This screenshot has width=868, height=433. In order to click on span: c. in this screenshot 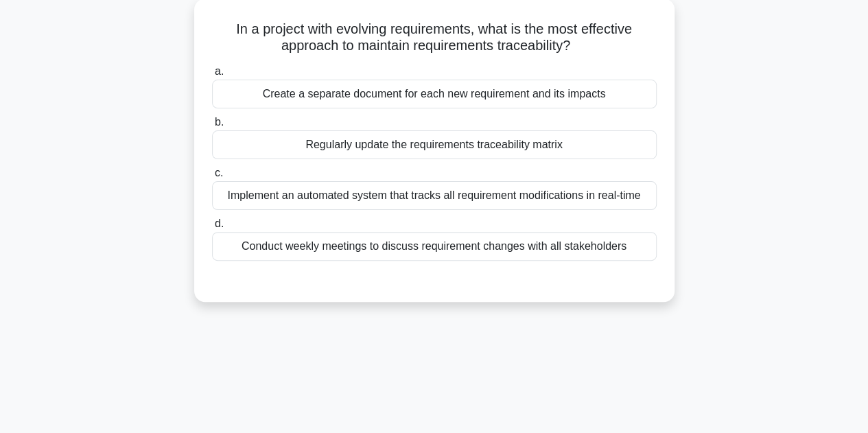, I will do `click(218, 172)`.